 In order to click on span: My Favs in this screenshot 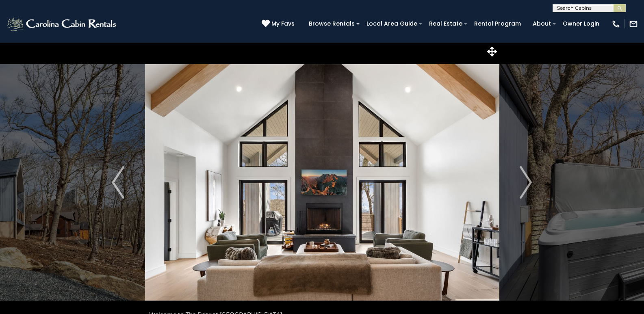, I will do `click(283, 24)`.